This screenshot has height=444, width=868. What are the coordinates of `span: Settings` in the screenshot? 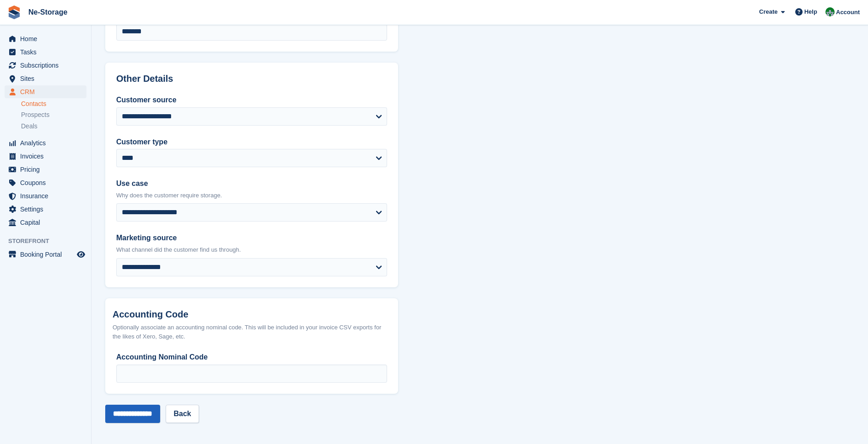 It's located at (48, 210).